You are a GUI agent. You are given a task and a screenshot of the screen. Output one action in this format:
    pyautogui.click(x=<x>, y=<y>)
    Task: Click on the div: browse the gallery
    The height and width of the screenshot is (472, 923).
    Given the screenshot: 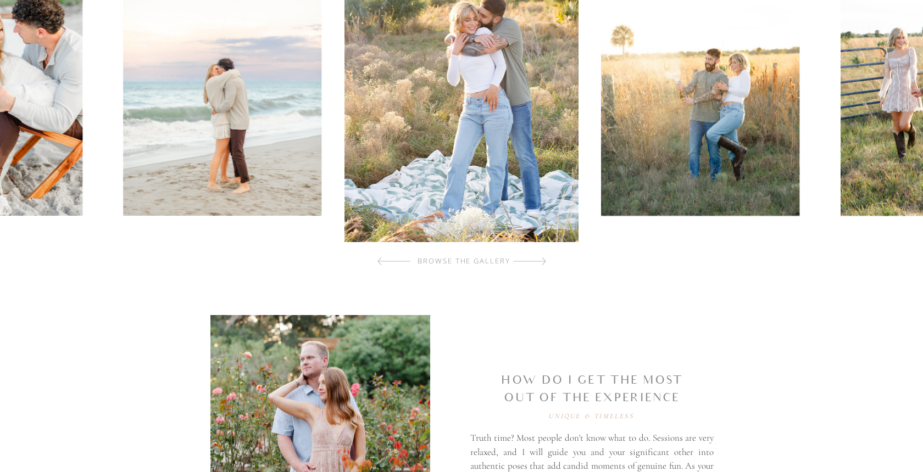 What is the action you would take?
    pyautogui.click(x=464, y=261)
    